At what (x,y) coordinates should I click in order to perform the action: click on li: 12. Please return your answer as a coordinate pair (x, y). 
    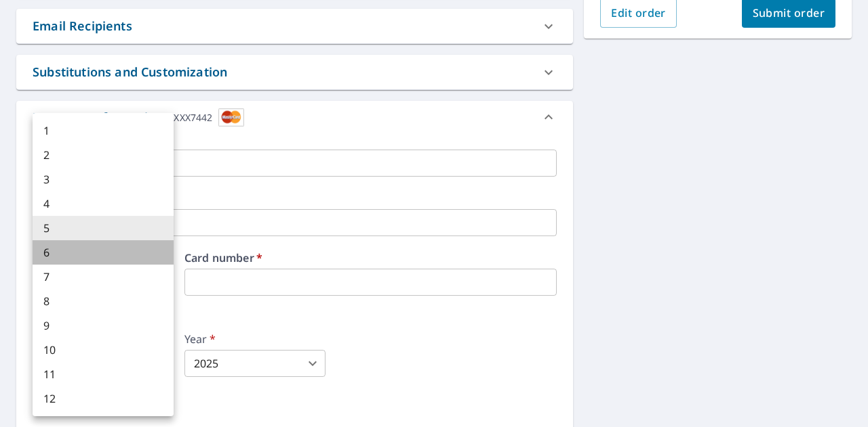
    Looking at the image, I should click on (103, 399).